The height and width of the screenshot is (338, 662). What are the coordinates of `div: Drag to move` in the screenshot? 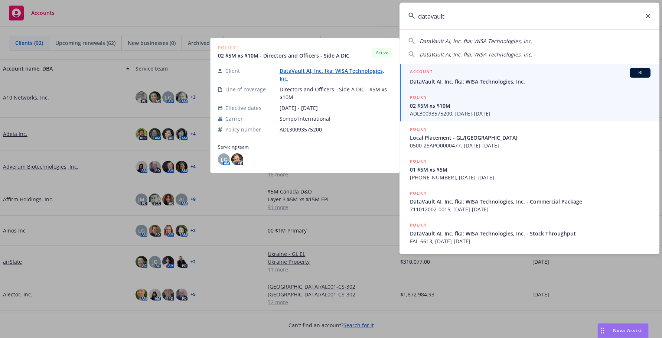 It's located at (602, 330).